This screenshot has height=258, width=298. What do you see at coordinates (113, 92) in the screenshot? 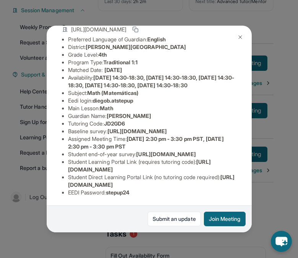
I see `span: Math (Matemáticas)` at bounding box center [113, 92].